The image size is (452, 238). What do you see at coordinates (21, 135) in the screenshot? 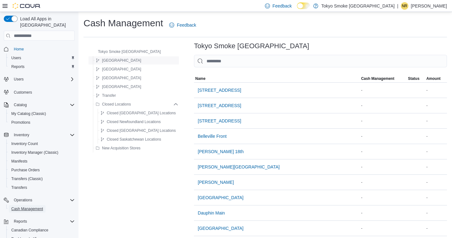
I see `button: Inventory` at bounding box center [21, 135].